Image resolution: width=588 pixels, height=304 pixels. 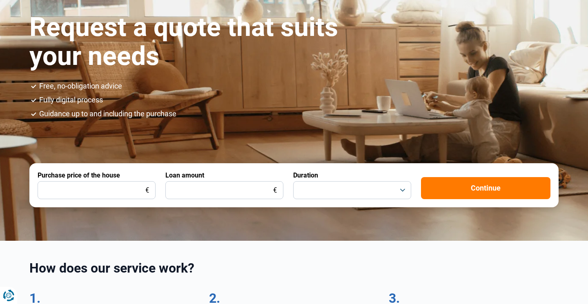 I want to click on font: Fully digital process, so click(x=71, y=100).